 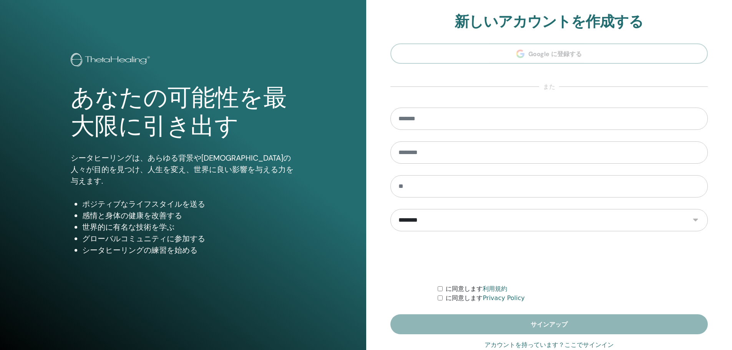 What do you see at coordinates (189, 250) in the screenshot?
I see `li: シータヒーリングの練習を始める` at bounding box center [189, 250].